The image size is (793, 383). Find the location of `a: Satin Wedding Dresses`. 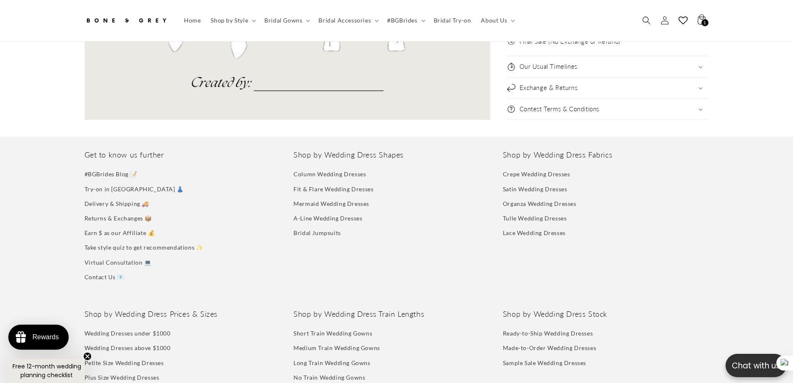

a: Satin Wedding Dresses is located at coordinates (535, 189).